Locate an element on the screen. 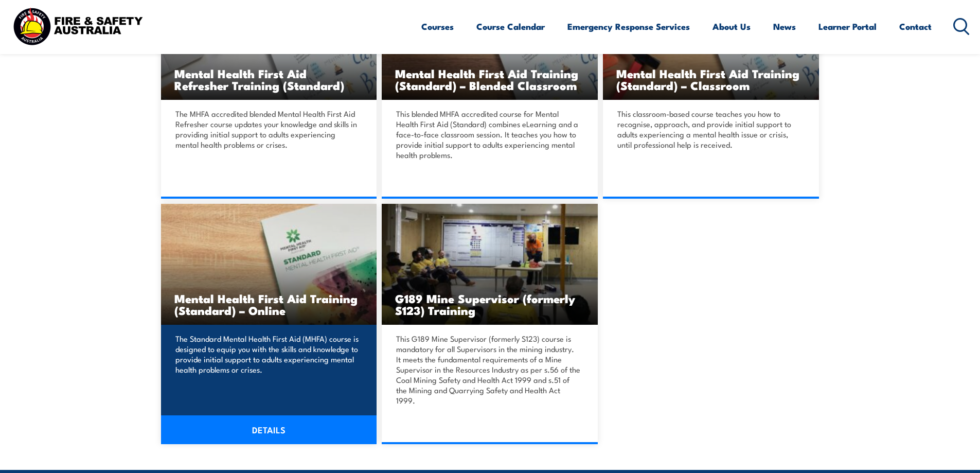 The width and height of the screenshot is (980, 473). a: About Us is located at coordinates (732, 26).